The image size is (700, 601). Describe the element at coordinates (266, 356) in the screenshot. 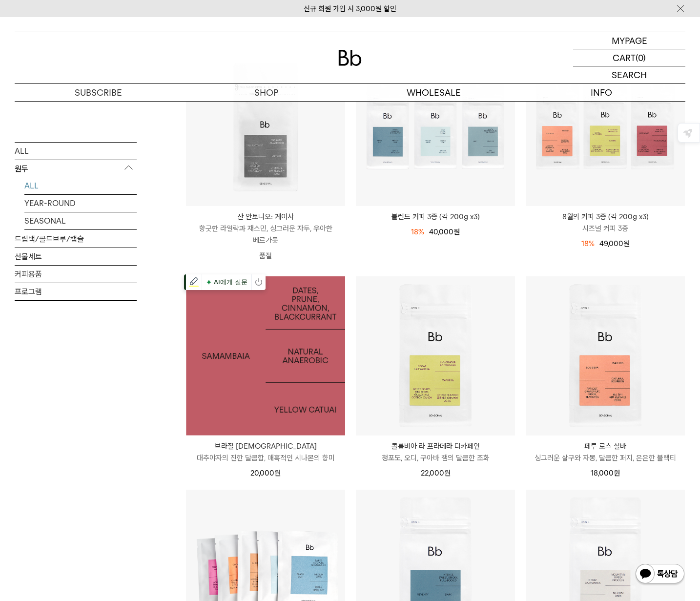

I see `a: 브라질 사맘바이아` at that location.